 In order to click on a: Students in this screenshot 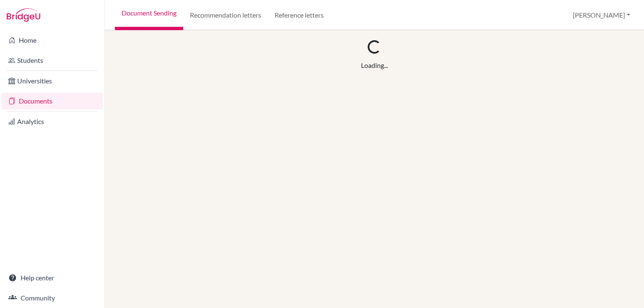, I will do `click(52, 60)`.